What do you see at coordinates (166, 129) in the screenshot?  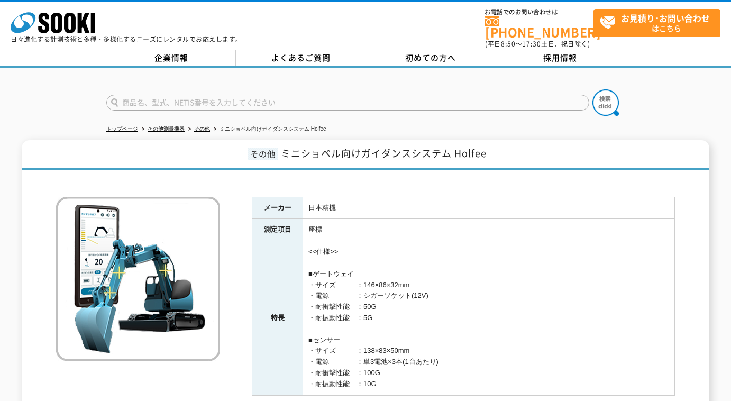 I see `a: その他測量機器` at bounding box center [166, 129].